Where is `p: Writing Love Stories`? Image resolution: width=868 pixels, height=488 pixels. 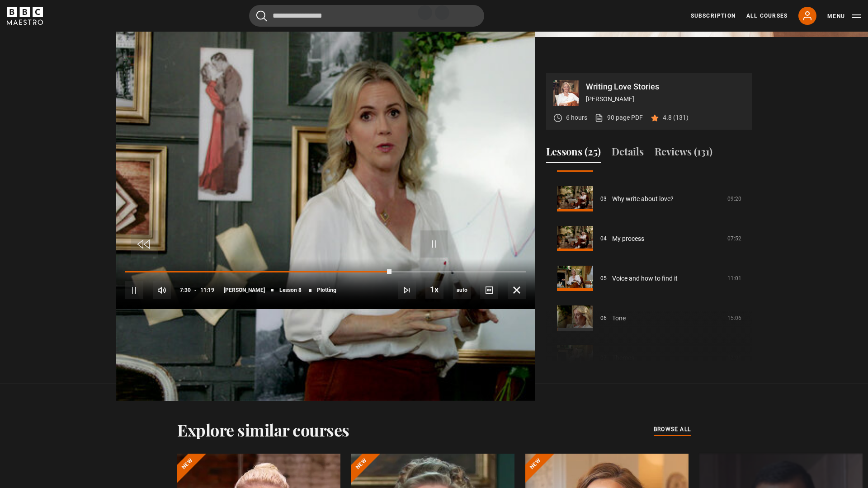
p: Writing Love Stories is located at coordinates (665, 87).